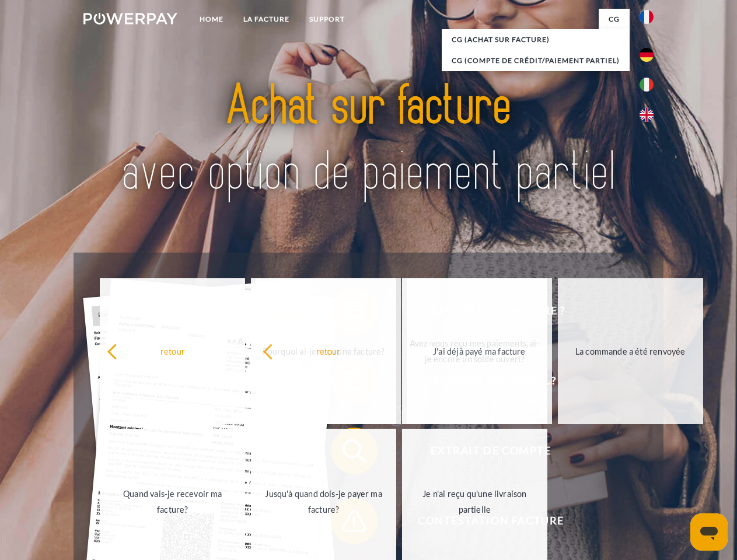 This screenshot has height=560, width=737. Describe the element at coordinates (266, 19) in the screenshot. I see `a: LA FACTURE` at that location.